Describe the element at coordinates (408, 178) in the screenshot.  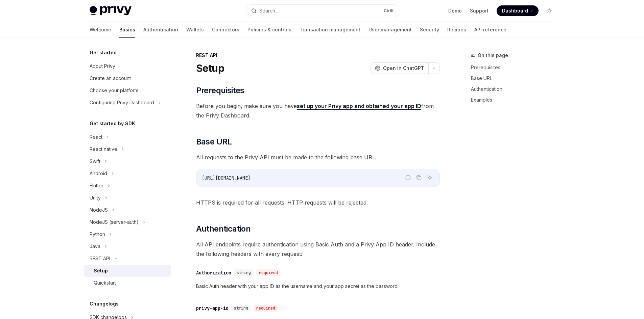
I see `button: Report incorrect code` at that location.